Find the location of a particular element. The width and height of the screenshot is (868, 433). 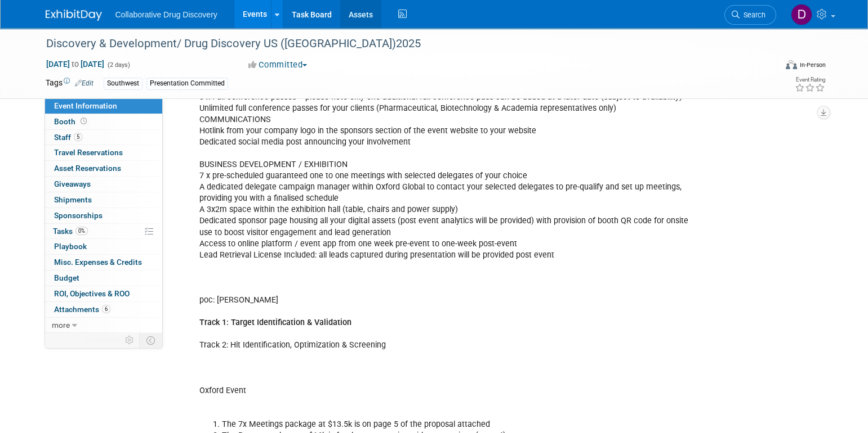

a: Search is located at coordinates (750, 15).